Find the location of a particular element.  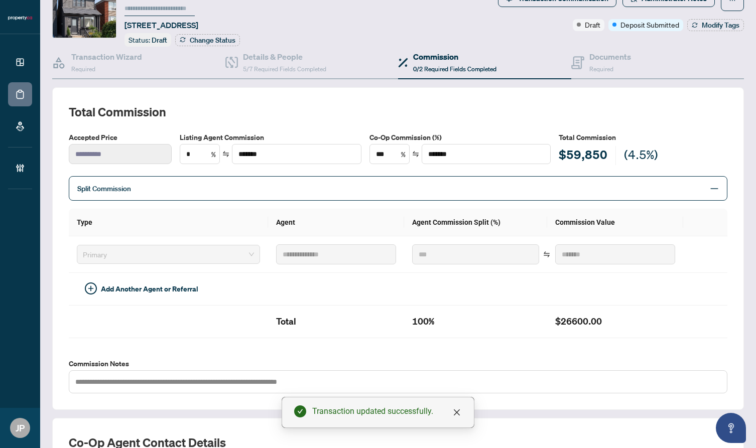

a: Close is located at coordinates (457, 413).